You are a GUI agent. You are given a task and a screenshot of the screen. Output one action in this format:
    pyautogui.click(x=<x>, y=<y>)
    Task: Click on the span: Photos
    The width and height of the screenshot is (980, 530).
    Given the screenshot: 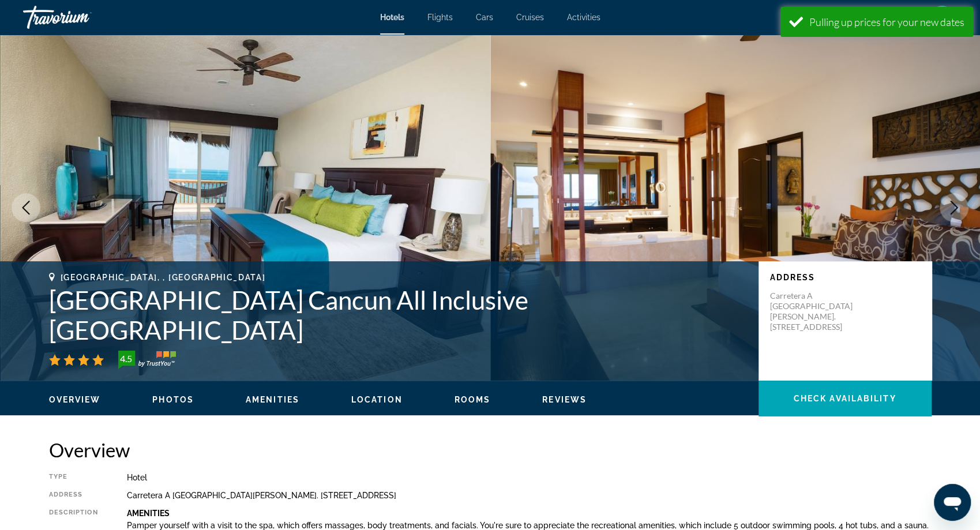 What is the action you would take?
    pyautogui.click(x=173, y=399)
    